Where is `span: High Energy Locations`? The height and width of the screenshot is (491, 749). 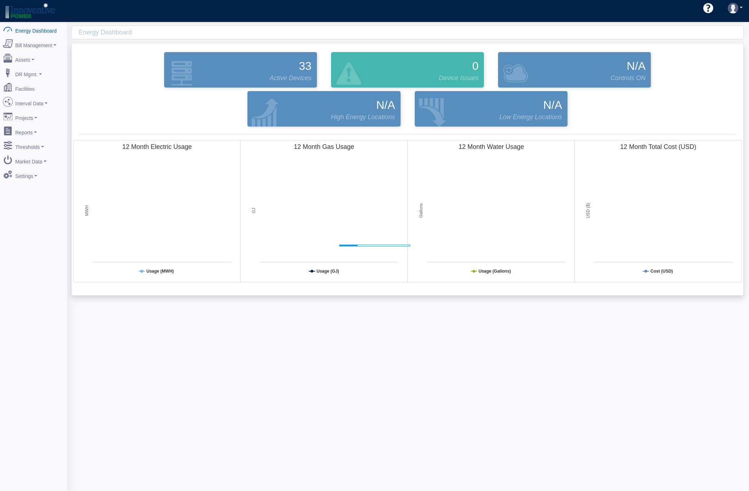 span: High Energy Locations is located at coordinates (363, 117).